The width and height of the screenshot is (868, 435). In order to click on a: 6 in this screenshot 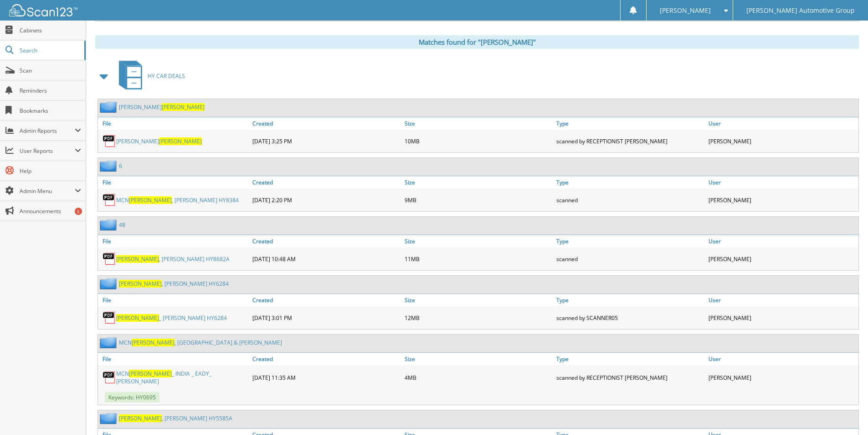, I will do `click(120, 165)`.